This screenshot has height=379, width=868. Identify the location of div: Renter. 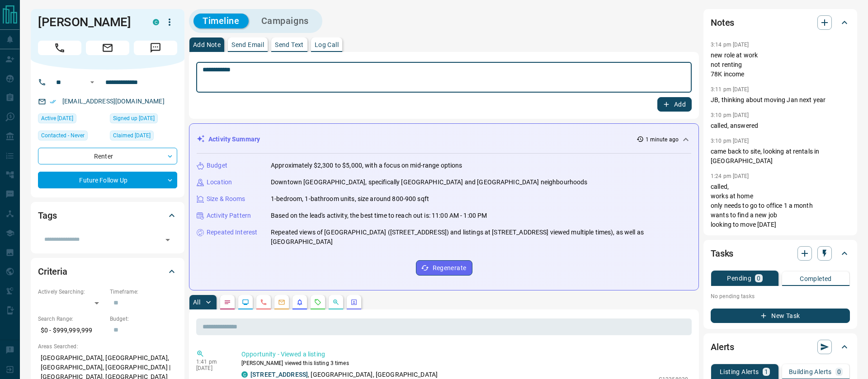
(108, 156).